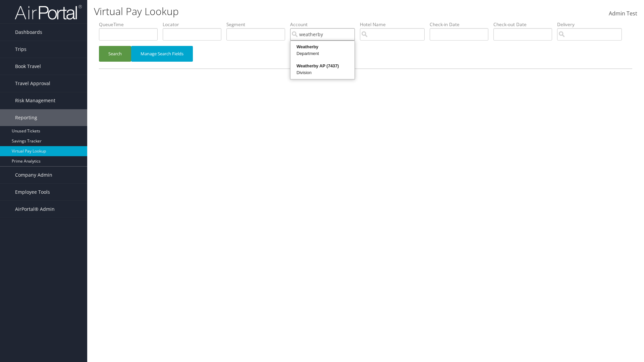 This screenshot has width=644, height=362. What do you see at coordinates (462, 25) in the screenshot?
I see `label: Check-in Date` at bounding box center [462, 25].